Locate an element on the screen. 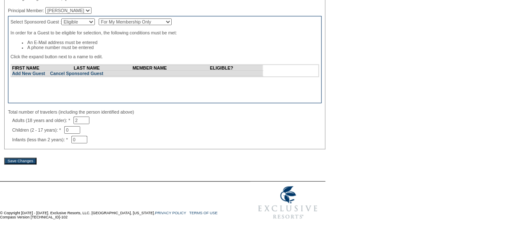  span: Children (2 - 17 years): * is located at coordinates (38, 130).